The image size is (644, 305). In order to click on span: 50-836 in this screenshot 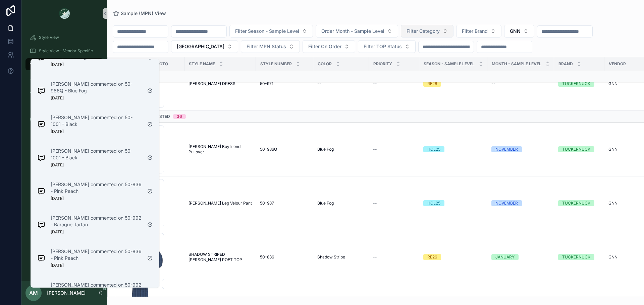, I will do `click(267, 257)`.